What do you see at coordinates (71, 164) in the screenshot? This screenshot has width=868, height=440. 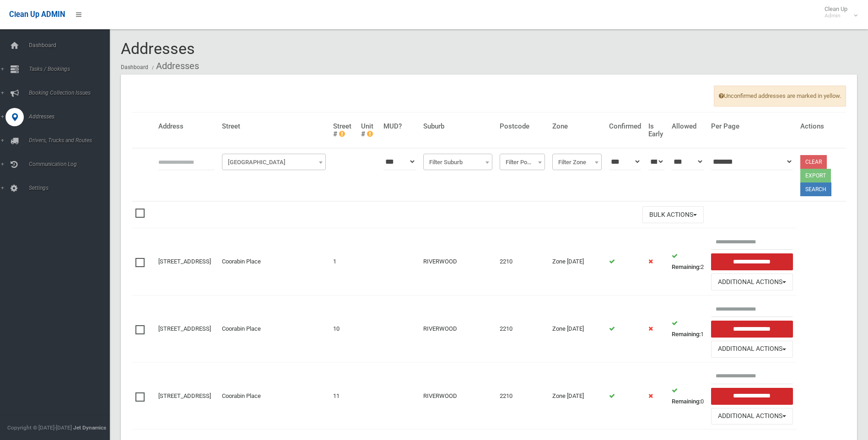 I see `span: Communication Log` at bounding box center [71, 164].